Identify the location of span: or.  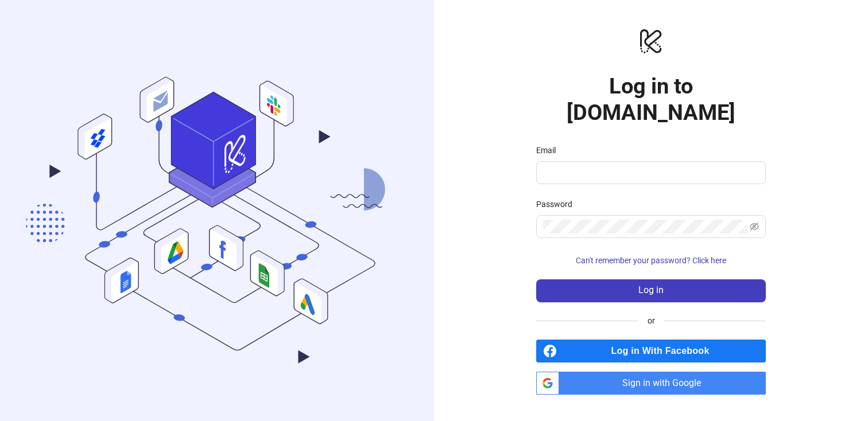
(651, 320).